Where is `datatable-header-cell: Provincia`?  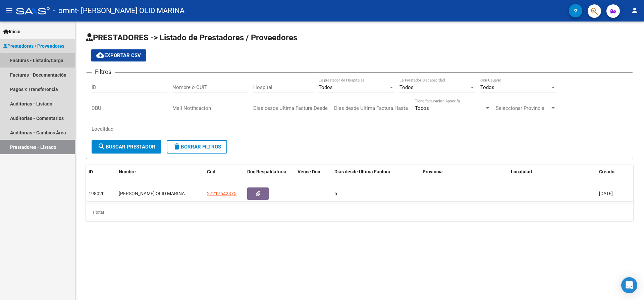 datatable-header-cell: Provincia is located at coordinates (464, 172).